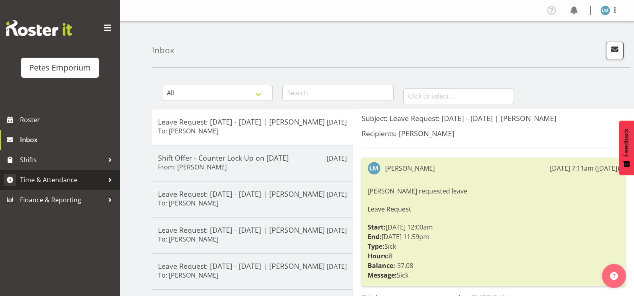  I want to click on span: Inbox, so click(68, 140).